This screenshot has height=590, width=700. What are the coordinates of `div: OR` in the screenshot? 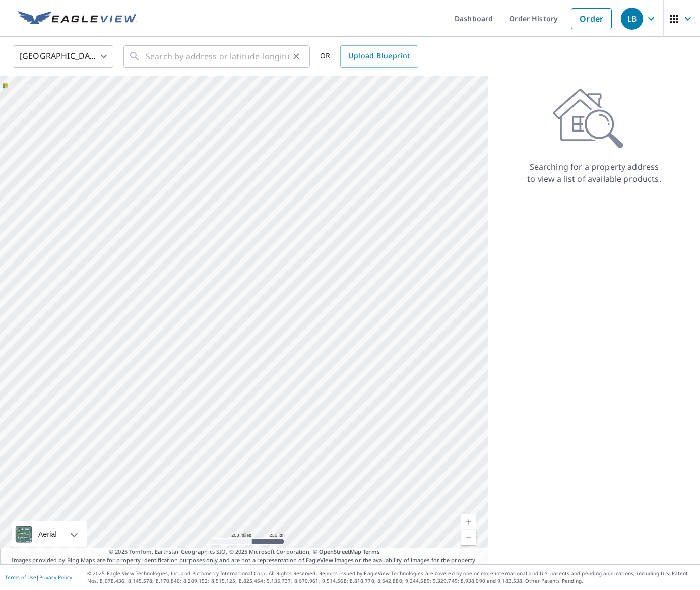 It's located at (369, 57).